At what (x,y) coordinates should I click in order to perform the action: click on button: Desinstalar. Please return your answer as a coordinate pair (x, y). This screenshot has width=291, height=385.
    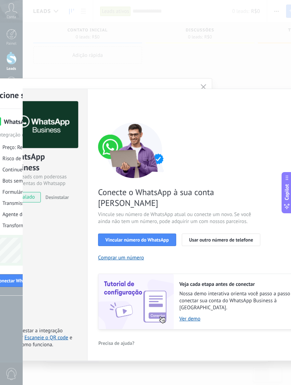
    Looking at the image, I should click on (55, 197).